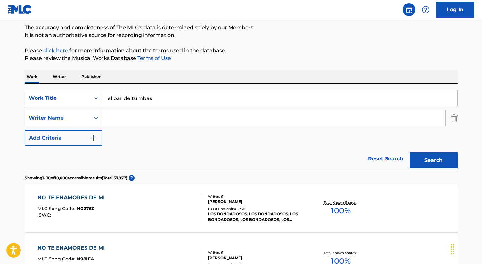  Describe the element at coordinates (58, 118) in the screenshot. I see `div: Writer Name` at that location.